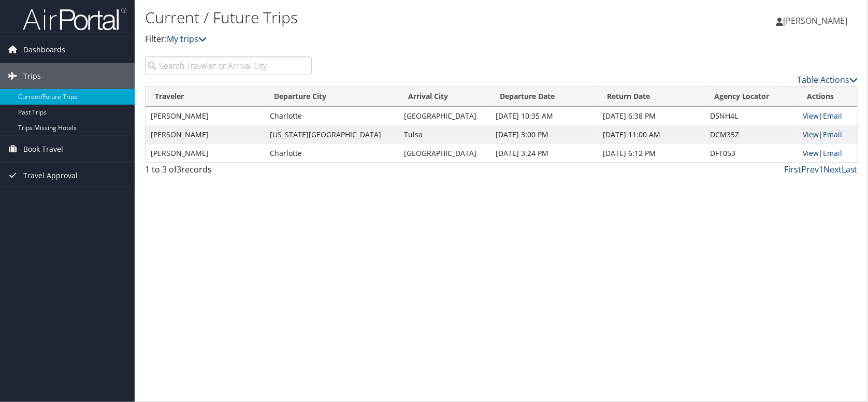 This screenshot has width=868, height=402. I want to click on span: Dashboards, so click(44, 50).